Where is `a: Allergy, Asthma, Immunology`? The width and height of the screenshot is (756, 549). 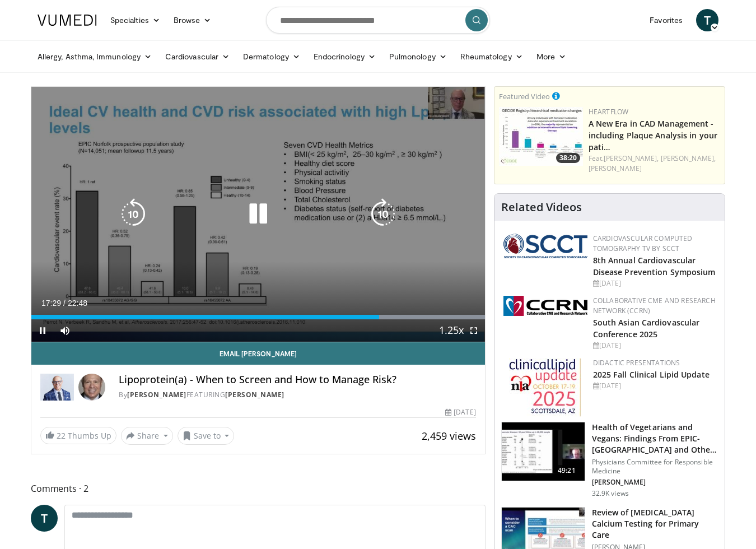 a: Allergy, Asthma, Immunology is located at coordinates (95, 56).